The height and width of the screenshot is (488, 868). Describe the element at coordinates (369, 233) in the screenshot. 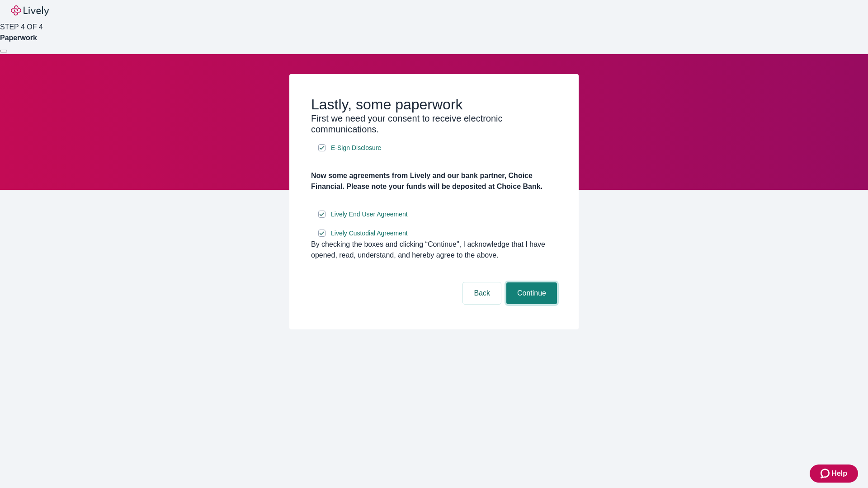

I see `span: Lively Custodial Agreement` at that location.